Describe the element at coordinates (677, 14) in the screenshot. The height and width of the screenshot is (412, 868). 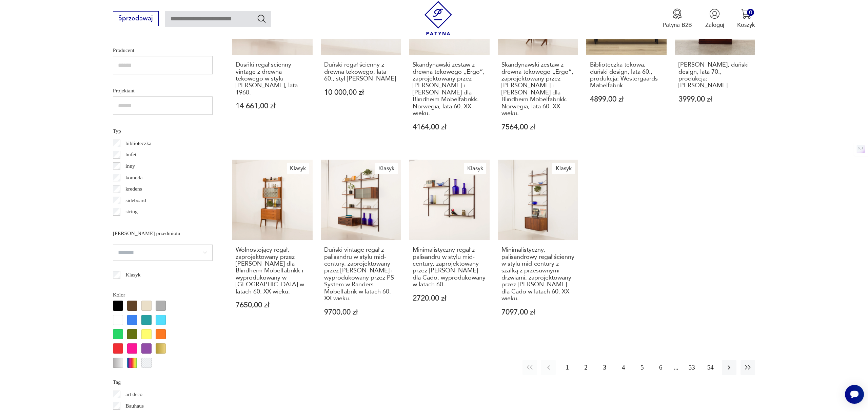
I see `img: Ikona medalu` at that location.